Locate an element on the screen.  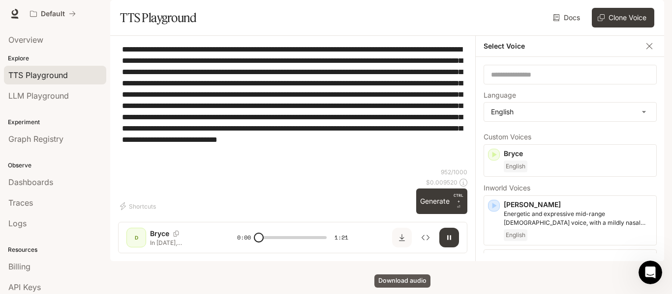
p: CTRL + is located at coordinates (458, 199).